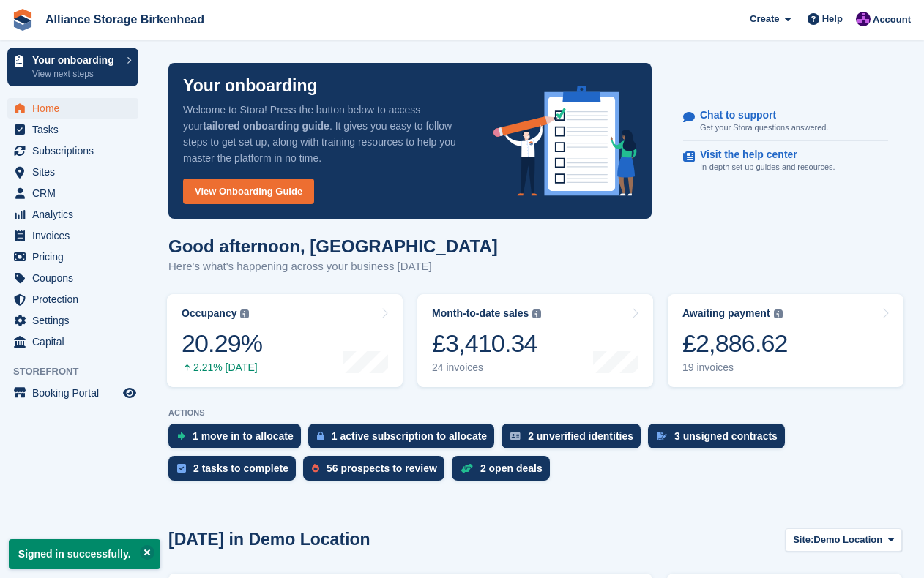 Image resolution: width=924 pixels, height=578 pixels. What do you see at coordinates (76, 129) in the screenshot?
I see `span: Tasks` at bounding box center [76, 129].